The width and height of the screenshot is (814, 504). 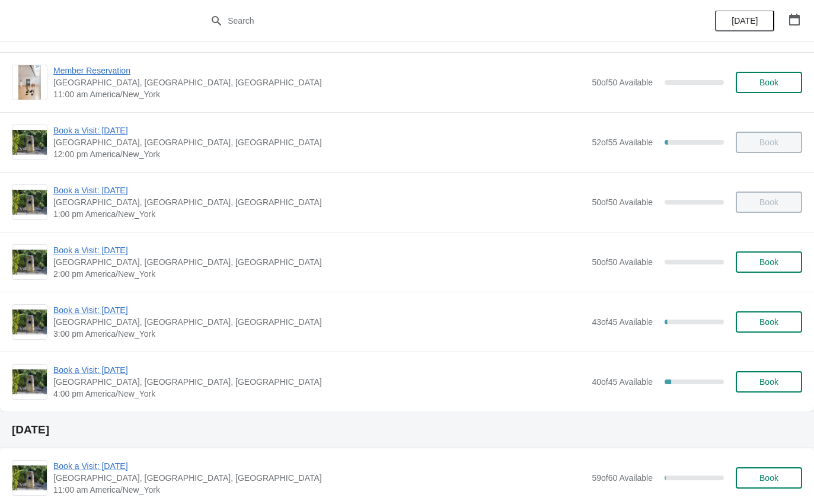 What do you see at coordinates (320, 274) in the screenshot?
I see `span: 2:00 pm America/New_York` at bounding box center [320, 274].